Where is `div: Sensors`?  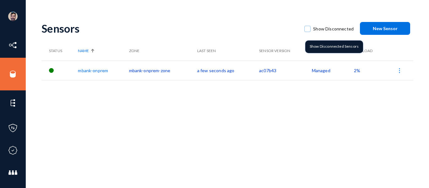 div: Sensors is located at coordinates (170, 28).